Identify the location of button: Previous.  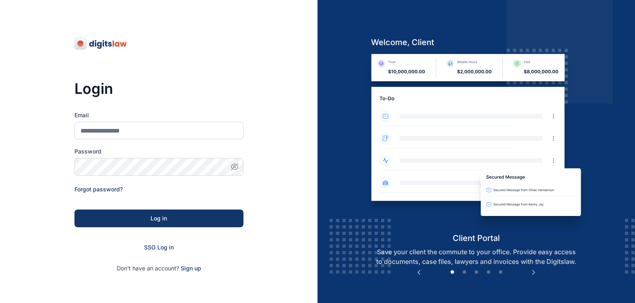
(419, 272).